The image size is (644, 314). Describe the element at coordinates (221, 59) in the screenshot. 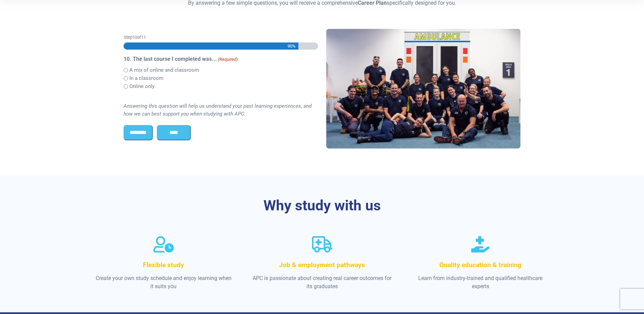

I see `legend: 10. The last course I completed was...` at that location.